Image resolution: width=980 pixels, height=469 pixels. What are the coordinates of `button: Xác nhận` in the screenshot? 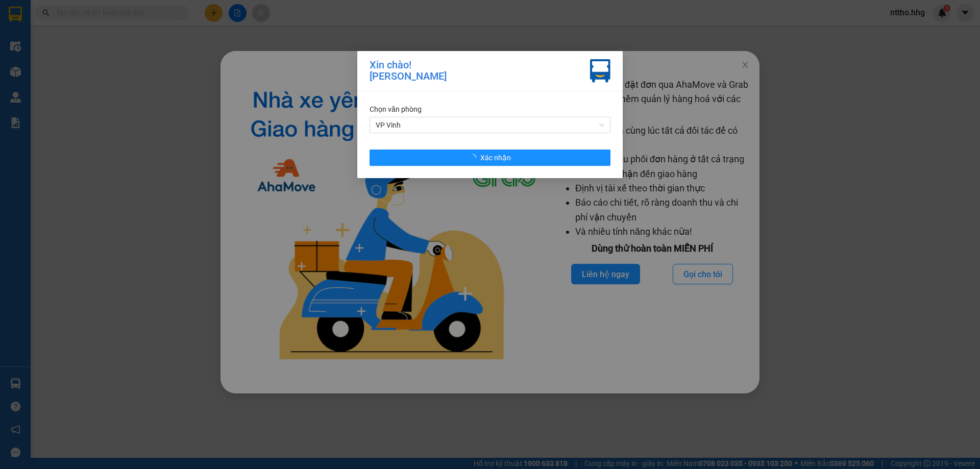 It's located at (490, 158).